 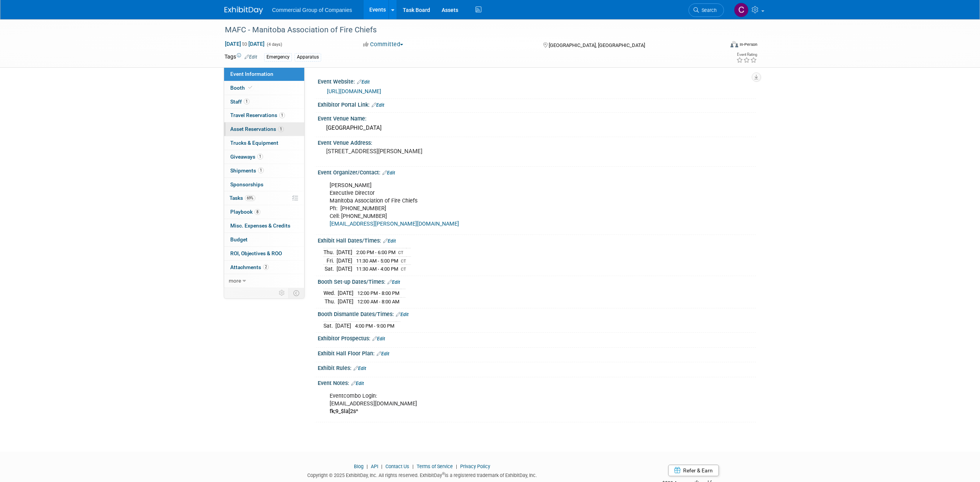 What do you see at coordinates (257, 212) in the screenshot?
I see `span: 8` at bounding box center [257, 212].